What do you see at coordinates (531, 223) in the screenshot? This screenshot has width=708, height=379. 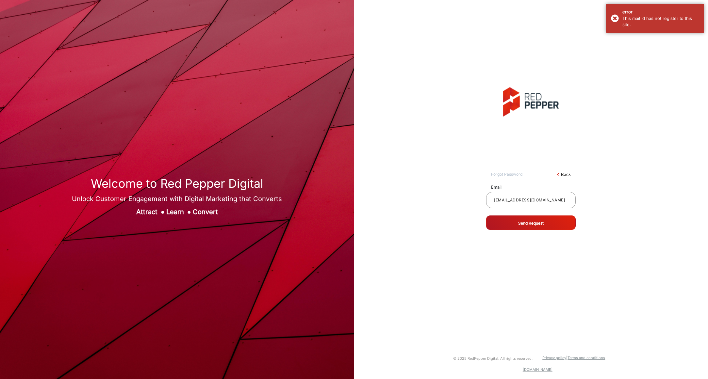 I see `button: Send Request` at bounding box center [531, 223].